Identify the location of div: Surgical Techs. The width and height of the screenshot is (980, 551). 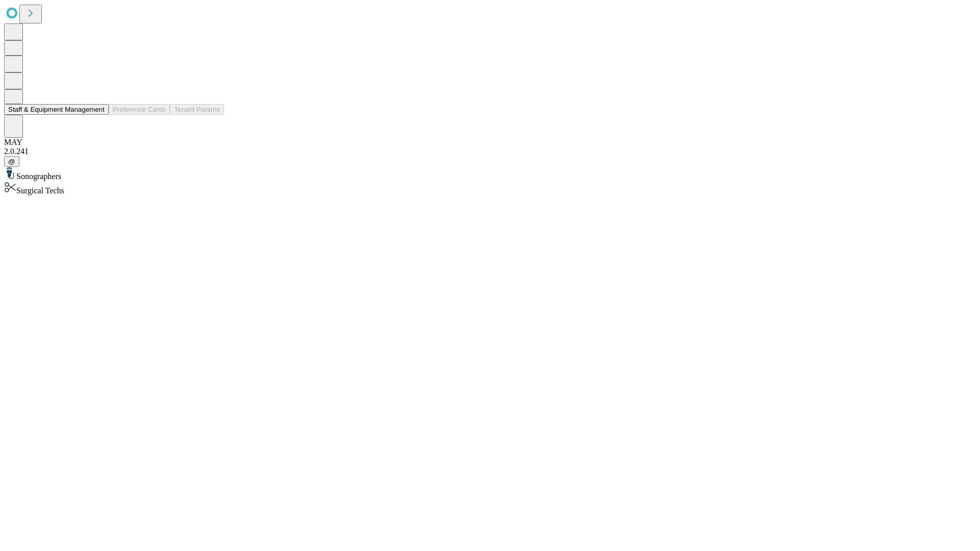
(490, 188).